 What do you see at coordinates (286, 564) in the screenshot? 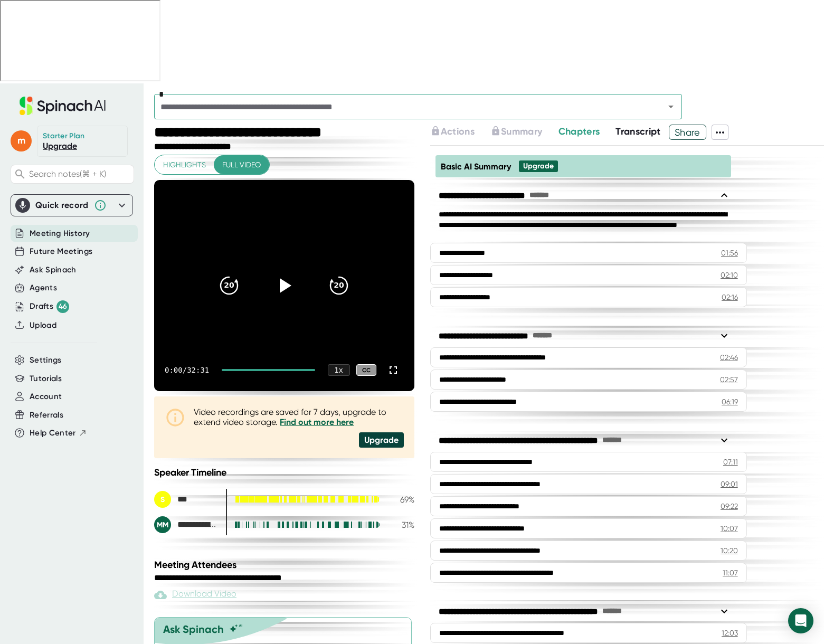
I see `div: Meeting Attendees` at bounding box center [286, 564].